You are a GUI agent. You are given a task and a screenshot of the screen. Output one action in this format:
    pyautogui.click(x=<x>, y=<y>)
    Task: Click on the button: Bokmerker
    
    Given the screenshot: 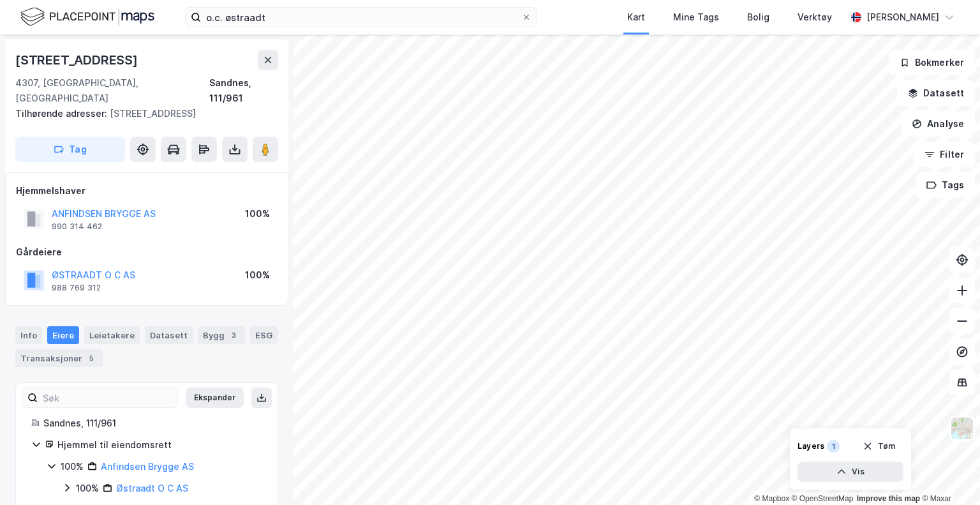 What is the action you would take?
    pyautogui.click(x=932, y=62)
    